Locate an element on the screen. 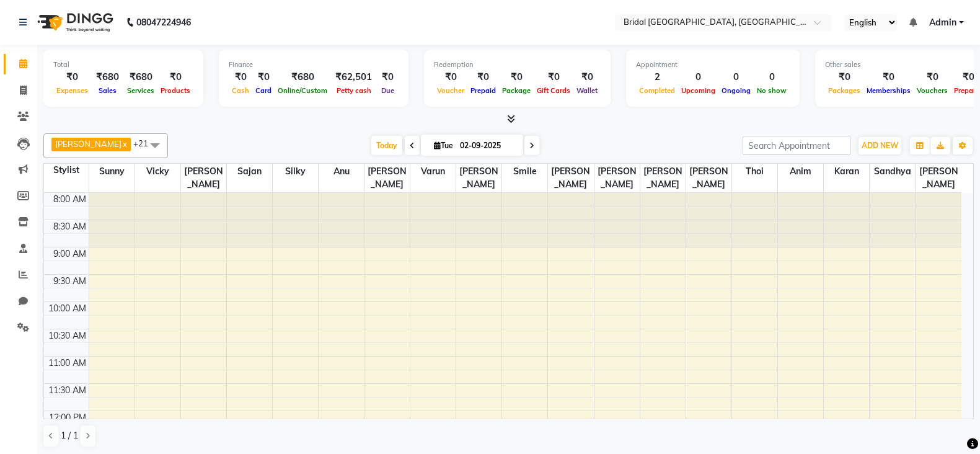  span: No show is located at coordinates (772, 90).